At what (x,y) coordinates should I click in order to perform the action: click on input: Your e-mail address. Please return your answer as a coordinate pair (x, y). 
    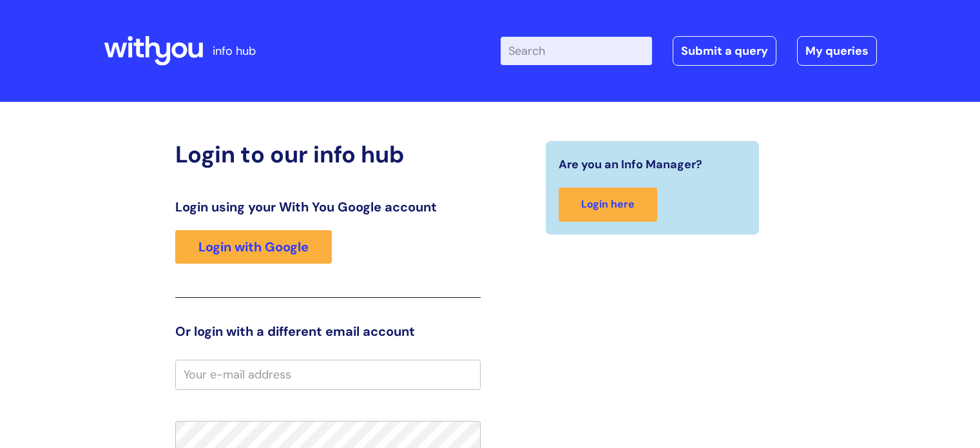
    Looking at the image, I should click on (328, 375).